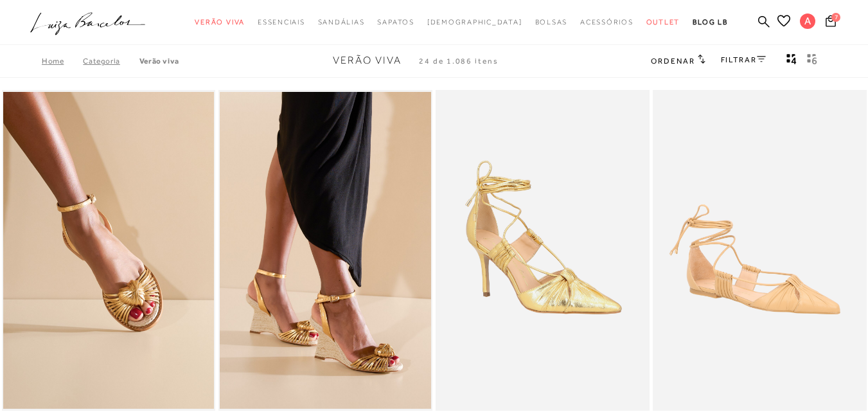  Describe the element at coordinates (341, 22) in the screenshot. I see `span: Sandálias` at that location.